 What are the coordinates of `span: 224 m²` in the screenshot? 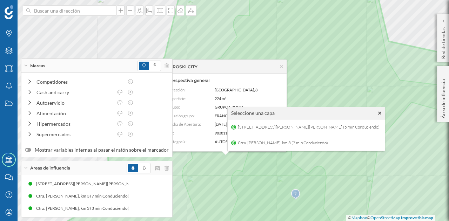 It's located at (220, 98).